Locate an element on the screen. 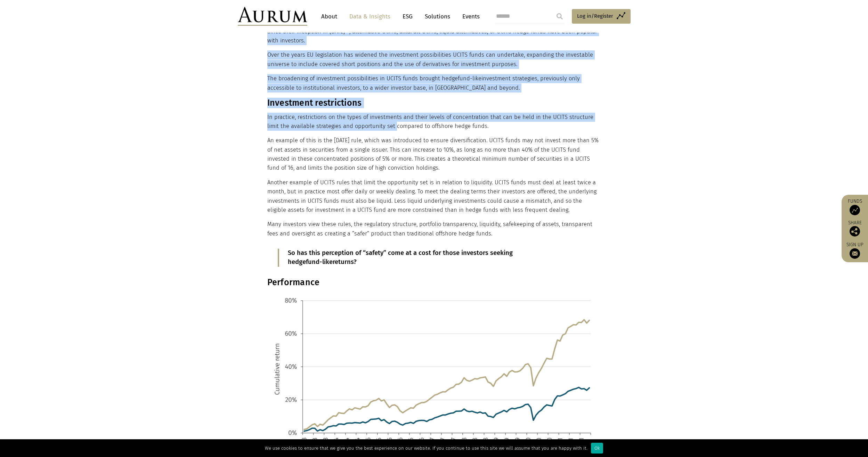 This screenshot has height=457, width=868. p: Many investors view these rules, the regulatory structure, portfolio transparency, liquidity, saf... is located at coordinates (433, 229).